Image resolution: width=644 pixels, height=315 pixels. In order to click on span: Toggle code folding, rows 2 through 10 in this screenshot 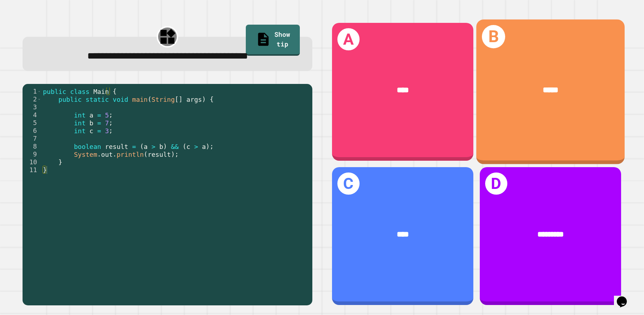, I will do `click(39, 99)`.